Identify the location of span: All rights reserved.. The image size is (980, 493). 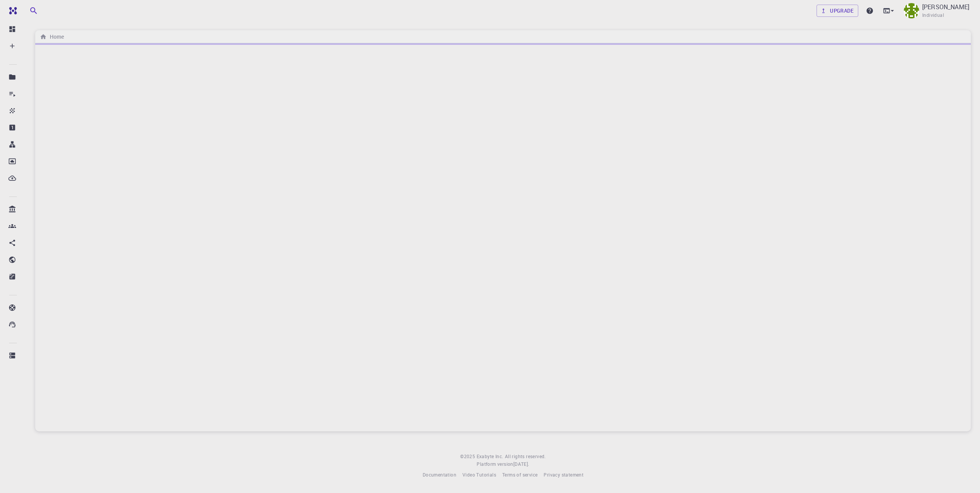
(526, 456).